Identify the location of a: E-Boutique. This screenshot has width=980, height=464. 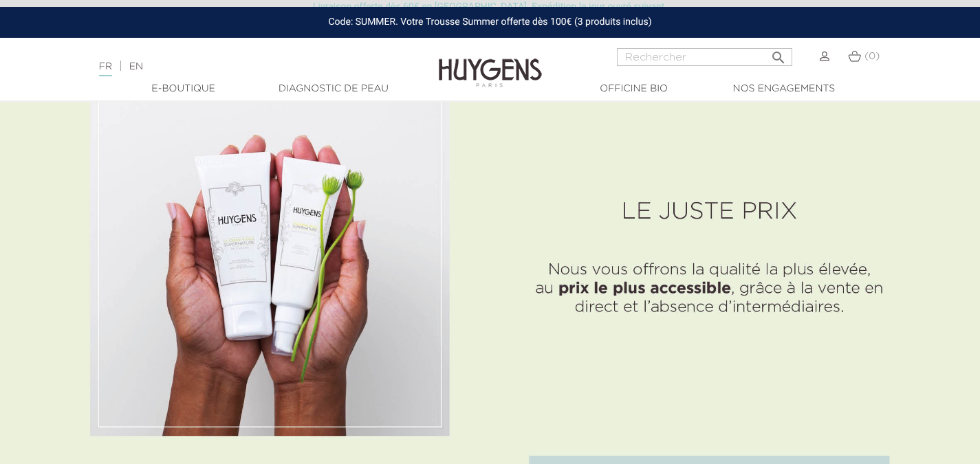
(184, 89).